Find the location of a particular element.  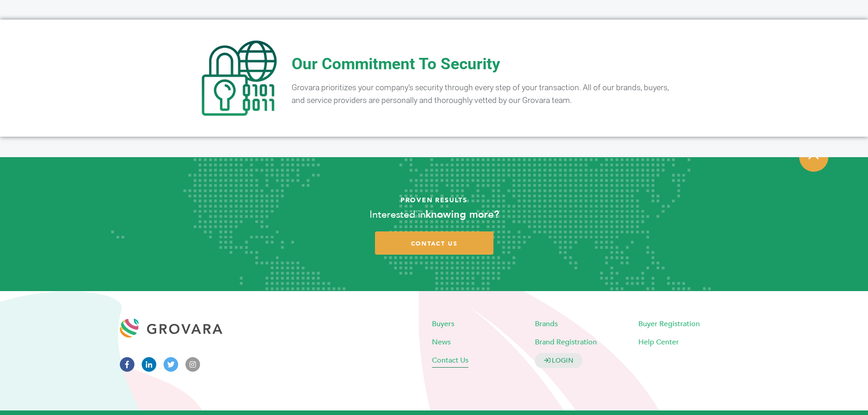

span: Buyer Registration is located at coordinates (668, 323).